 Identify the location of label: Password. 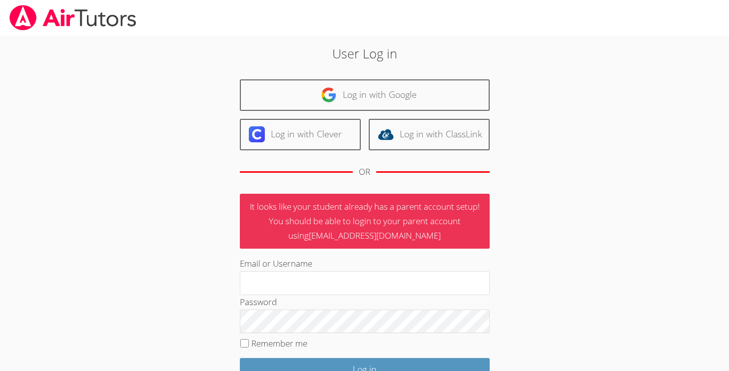
(258, 302).